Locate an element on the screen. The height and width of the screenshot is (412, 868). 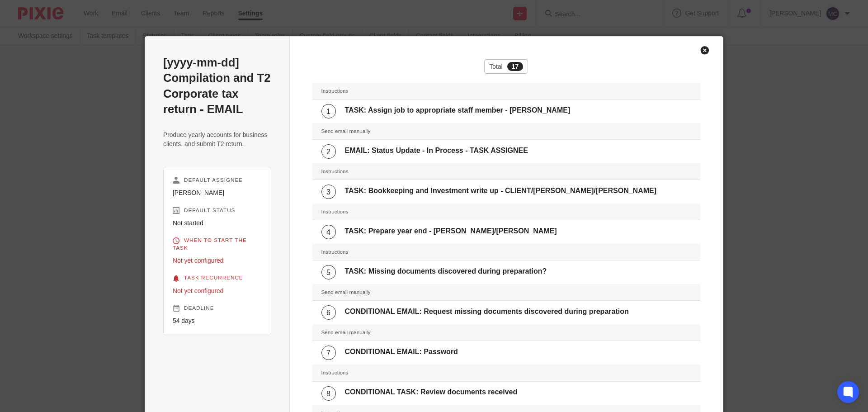
div: 4 is located at coordinates (329, 262).